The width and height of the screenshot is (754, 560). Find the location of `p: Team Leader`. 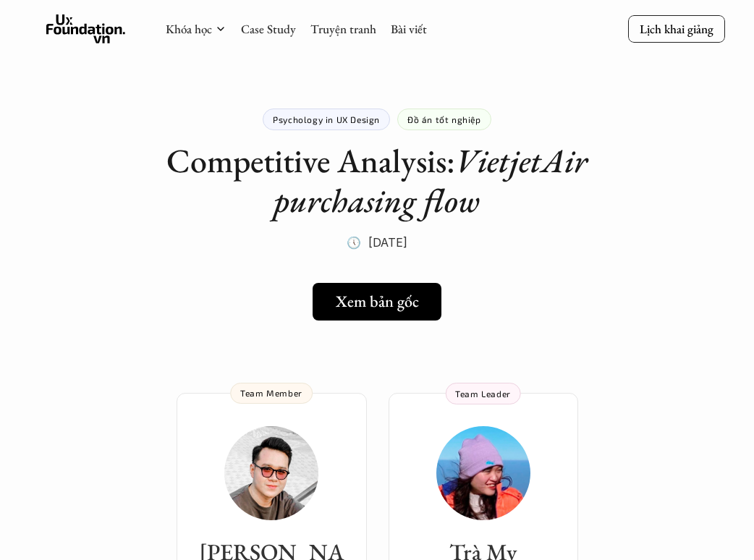

p: Team Leader is located at coordinates (483, 394).